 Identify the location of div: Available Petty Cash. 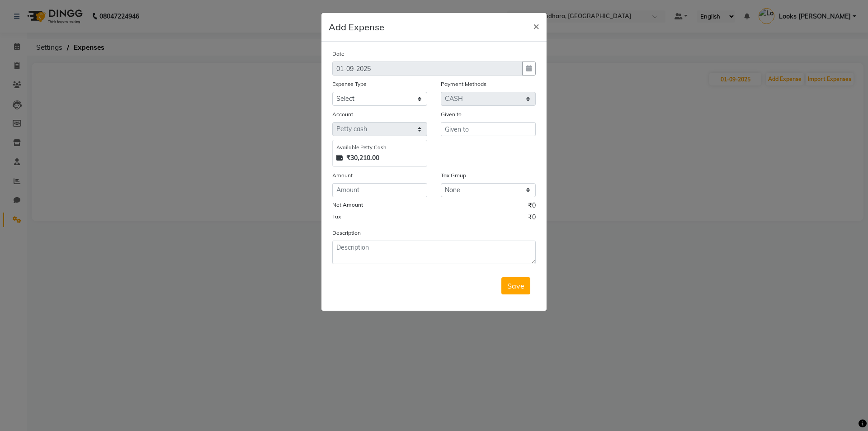
(379, 147).